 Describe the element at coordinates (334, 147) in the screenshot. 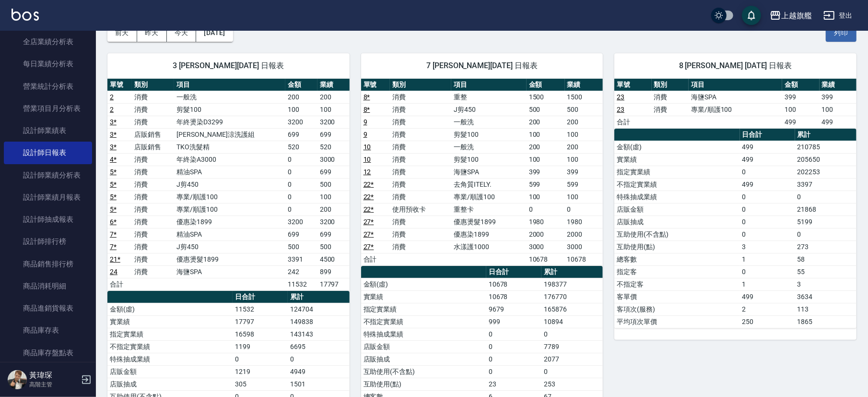

I see `td: 520` at that location.